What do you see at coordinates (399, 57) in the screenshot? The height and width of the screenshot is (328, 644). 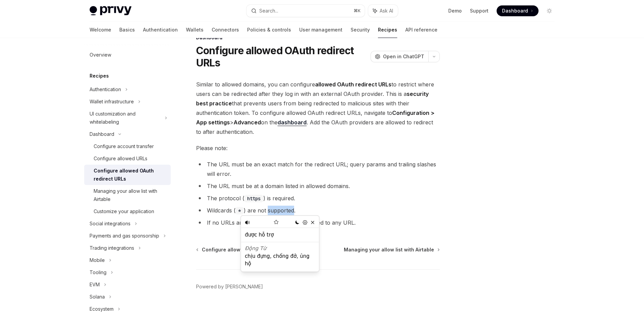 I see `button: Open in ChatGPT` at bounding box center [399, 57].